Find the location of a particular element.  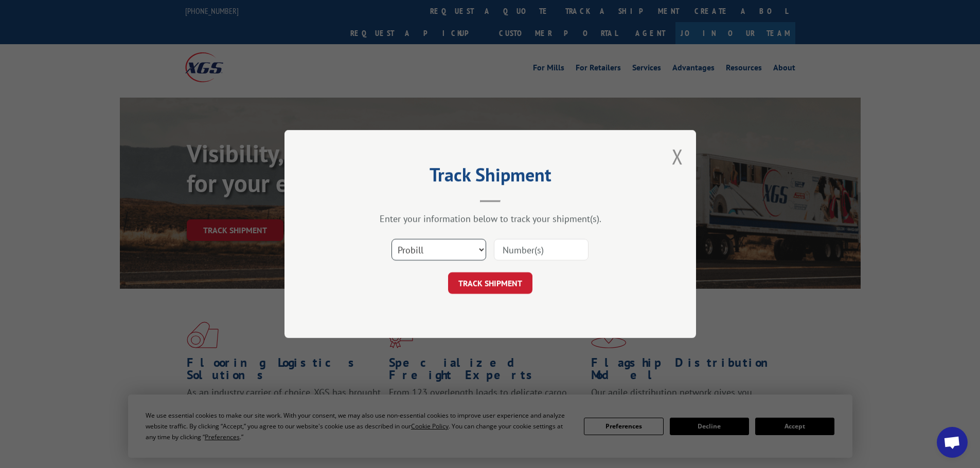

button: Close modal is located at coordinates (677, 157).